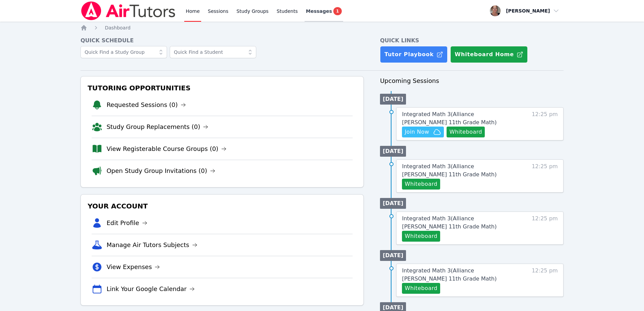  Describe the element at coordinates (417, 132) in the screenshot. I see `span: Join Now` at that location.